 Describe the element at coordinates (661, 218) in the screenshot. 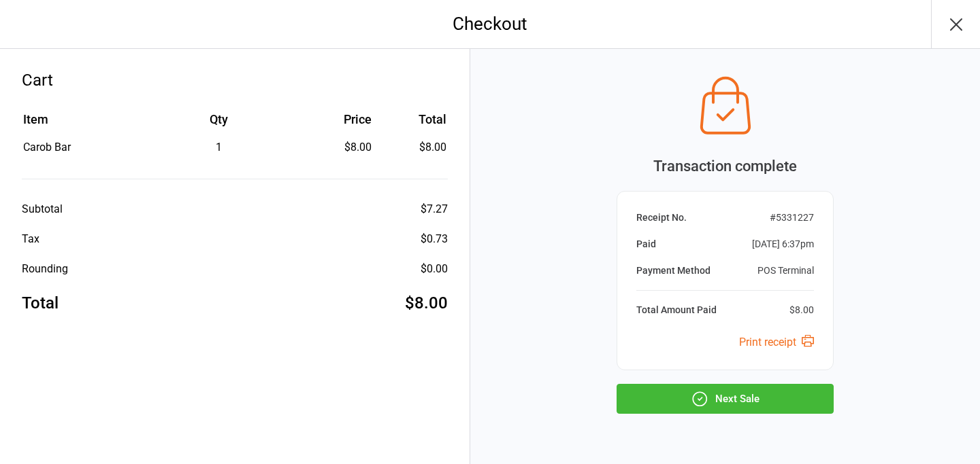

I see `div: Receipt No.` at that location.